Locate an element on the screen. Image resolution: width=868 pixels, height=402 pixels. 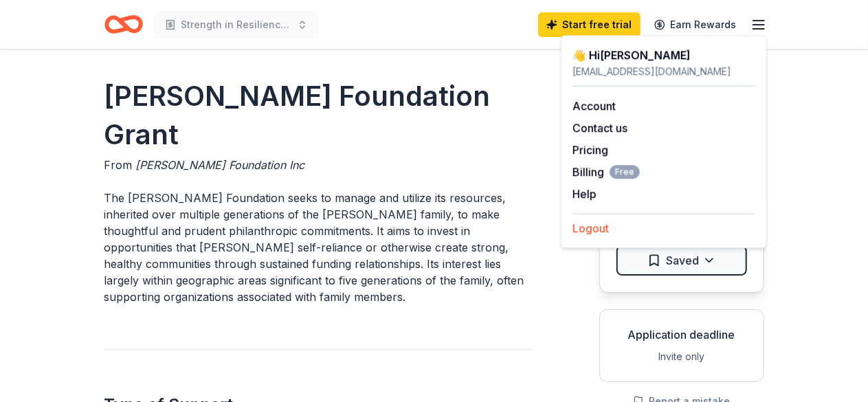
button: Strength in Resilience: Women’s Wellness Initiative is located at coordinates (236, 25).